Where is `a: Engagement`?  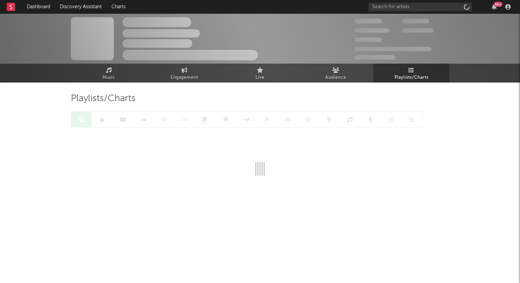
a: Engagement is located at coordinates (184, 73).